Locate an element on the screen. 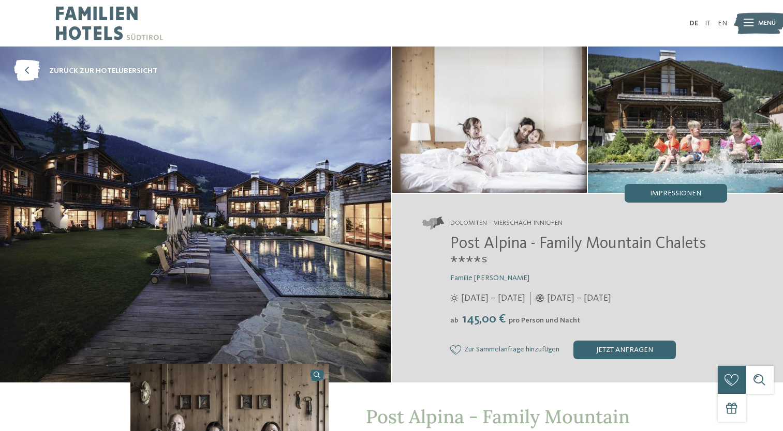 This screenshot has width=783, height=431. span: zurück zur Hotelübersicht is located at coordinates (103, 71).